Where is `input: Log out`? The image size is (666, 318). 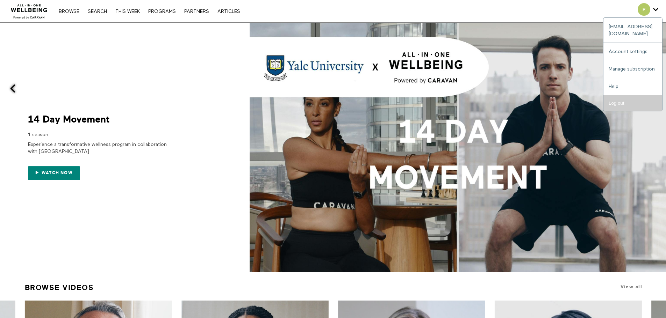 input: Log out is located at coordinates (632, 103).